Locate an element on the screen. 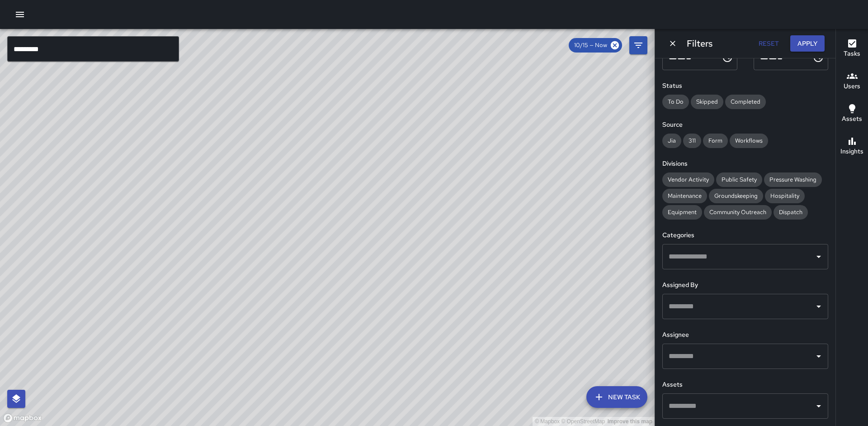 The image size is (868, 426). div: Equipment is located at coordinates (682, 212).